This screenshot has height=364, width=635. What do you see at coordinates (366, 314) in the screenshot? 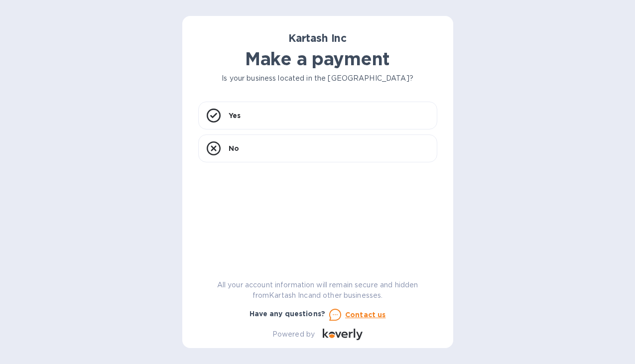
I see `u: Contact us` at bounding box center [366, 314].